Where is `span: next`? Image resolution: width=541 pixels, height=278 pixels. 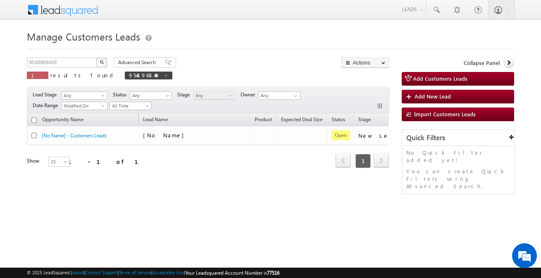 span: next is located at coordinates (381, 160).